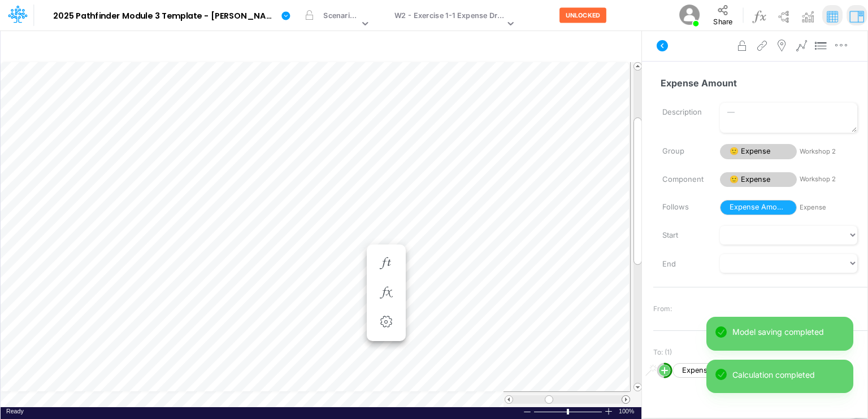  What do you see at coordinates (203, 47) in the screenshot?
I see `input: Type a title here` at bounding box center [203, 47].